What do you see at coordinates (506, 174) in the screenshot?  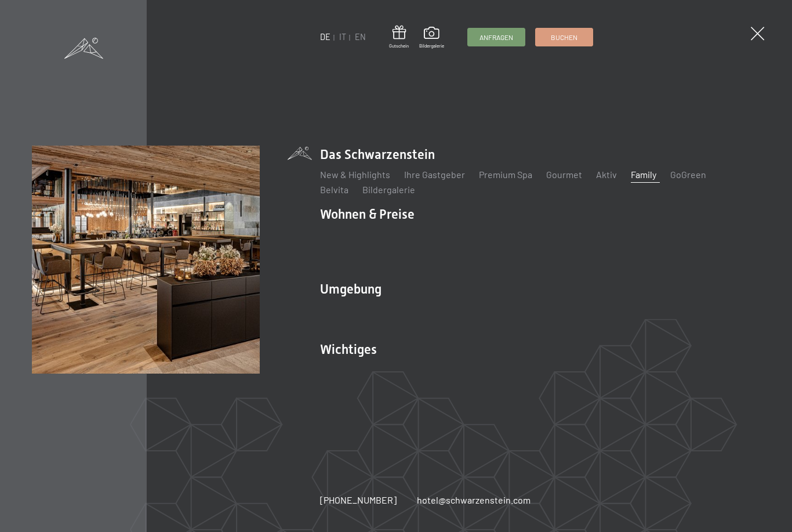 I see `a: Premium Spa` at bounding box center [506, 174].